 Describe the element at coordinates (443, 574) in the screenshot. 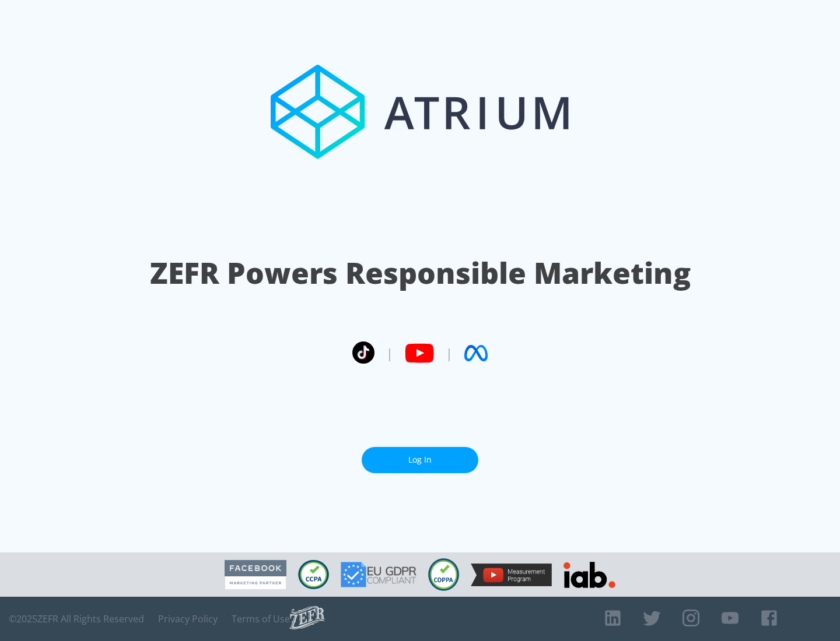

I see `img: COPPA Compliant` at that location.